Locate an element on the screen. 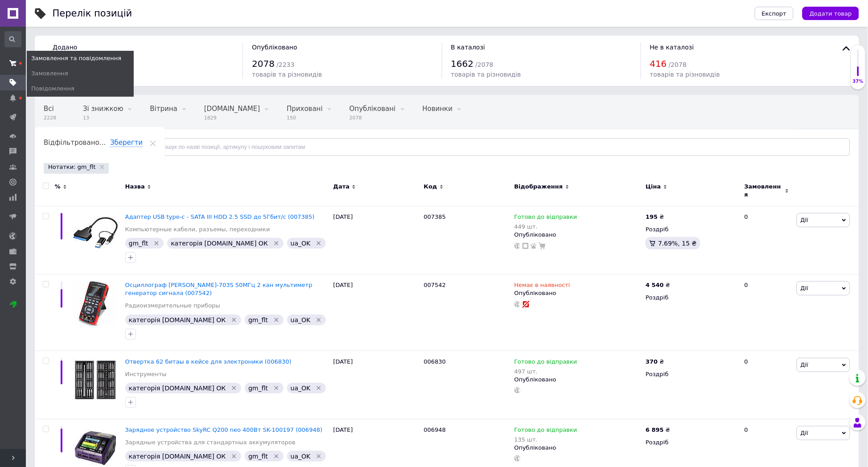 This screenshot has width=868, height=467. b: 6 895 is located at coordinates (654, 429).